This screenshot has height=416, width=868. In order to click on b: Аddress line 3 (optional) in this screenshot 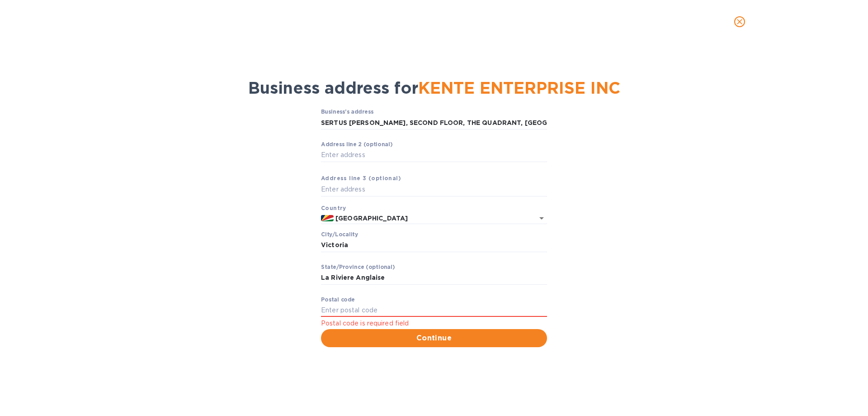, I will do `click(361, 178)`.